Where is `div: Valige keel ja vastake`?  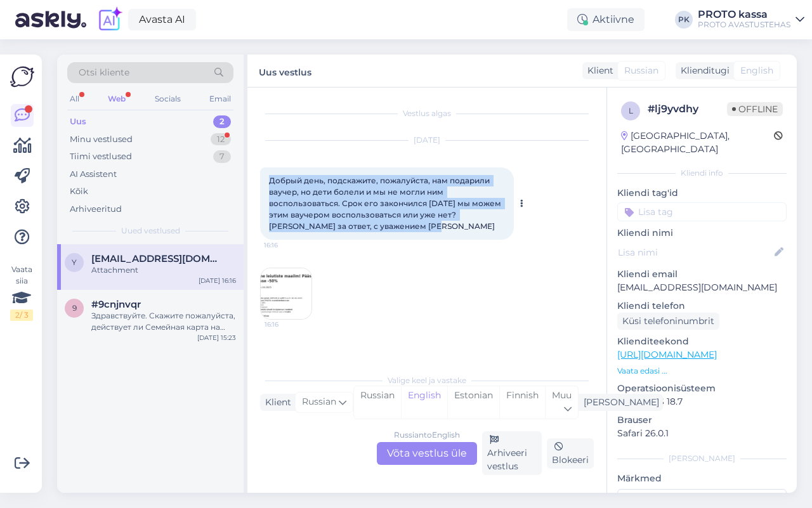 div: Valige keel ja vastake is located at coordinates (427, 380).